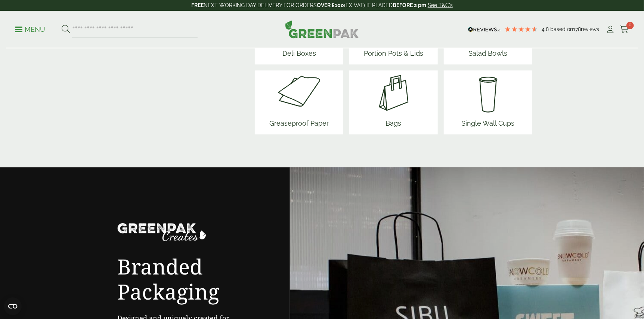 This screenshot has width=644, height=319. I want to click on a: 0, so click(625, 29).